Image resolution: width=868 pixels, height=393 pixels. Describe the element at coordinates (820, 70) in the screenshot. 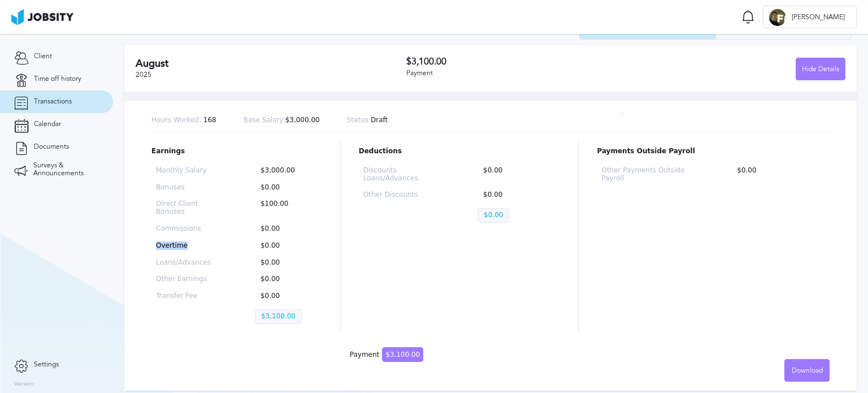

I see `div: Hide Details` at that location.